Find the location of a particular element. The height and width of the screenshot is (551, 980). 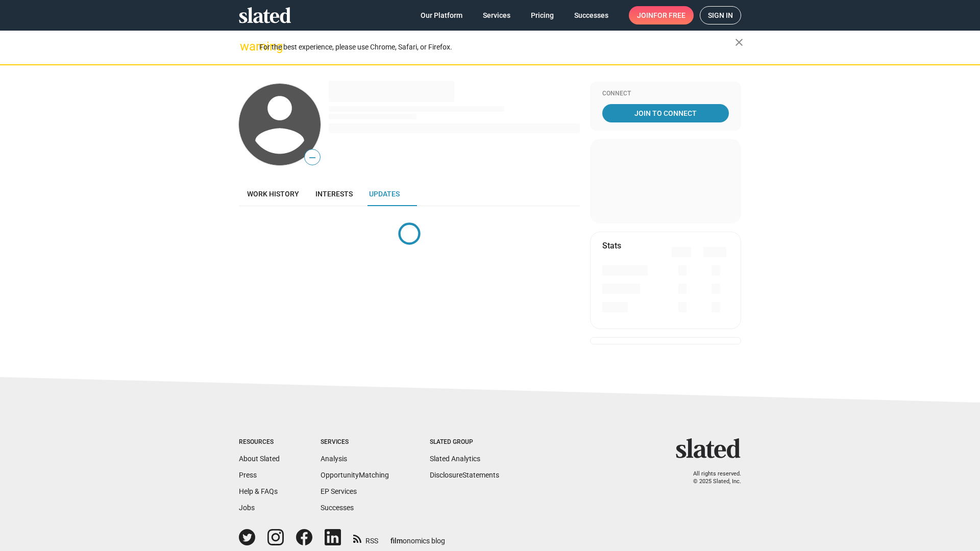

a: RSS is located at coordinates (366, 537).